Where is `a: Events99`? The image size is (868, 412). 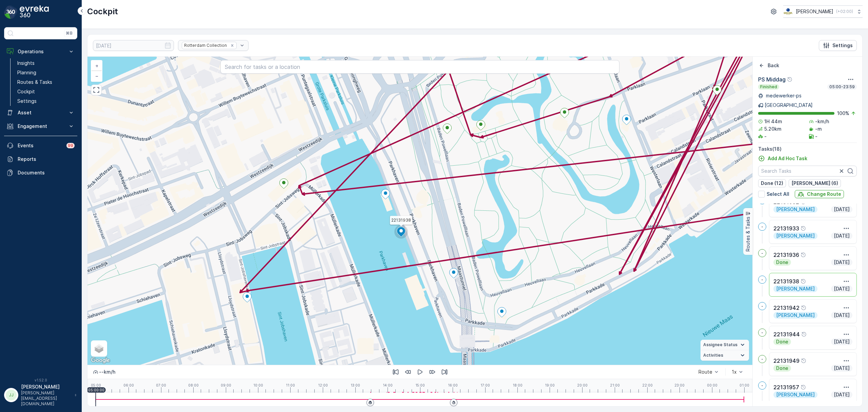
a: Events99 is located at coordinates (41, 146).